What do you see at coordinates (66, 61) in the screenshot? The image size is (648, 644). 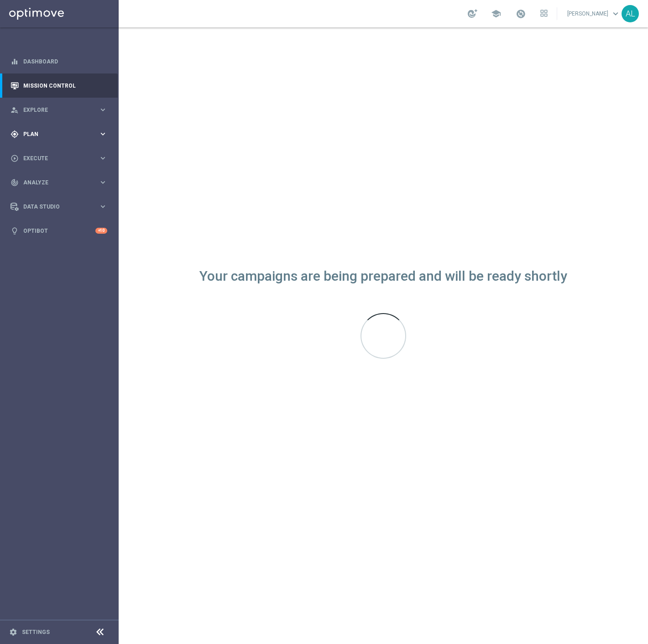 I see `a: Dashboard` at bounding box center [66, 61].